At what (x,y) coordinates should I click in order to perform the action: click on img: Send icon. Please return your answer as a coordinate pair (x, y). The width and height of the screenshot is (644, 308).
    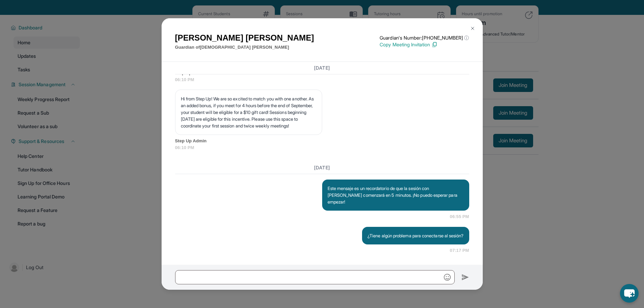
    Looking at the image, I should click on (466, 277).